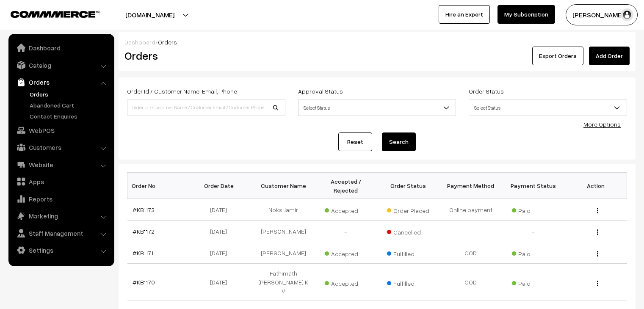 Image resolution: width=644 pixels, height=309 pixels. What do you see at coordinates (470, 186) in the screenshot?
I see `th: Payment Method` at bounding box center [470, 186].